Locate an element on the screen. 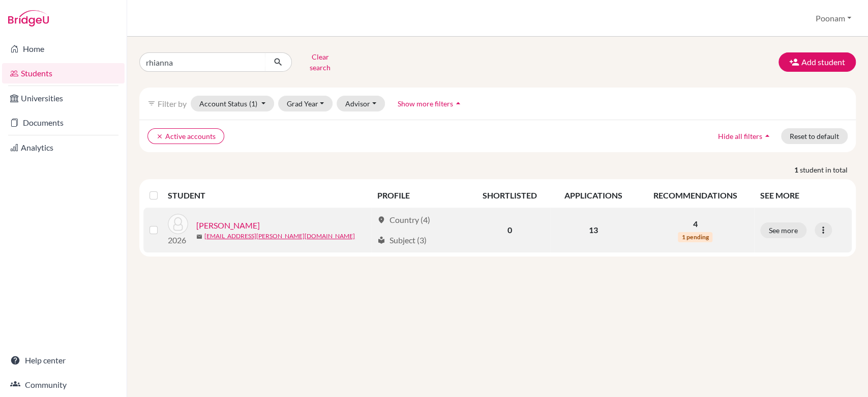 The height and width of the screenshot is (397, 868). button: Advisor is located at coordinates (360, 104).